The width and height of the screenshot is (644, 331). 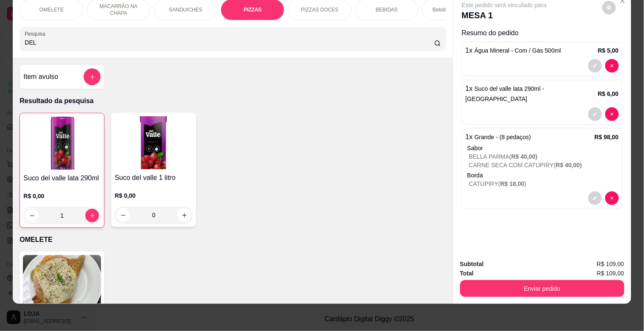 What do you see at coordinates (92, 77) in the screenshot?
I see `button: add-separate-item` at bounding box center [92, 77].